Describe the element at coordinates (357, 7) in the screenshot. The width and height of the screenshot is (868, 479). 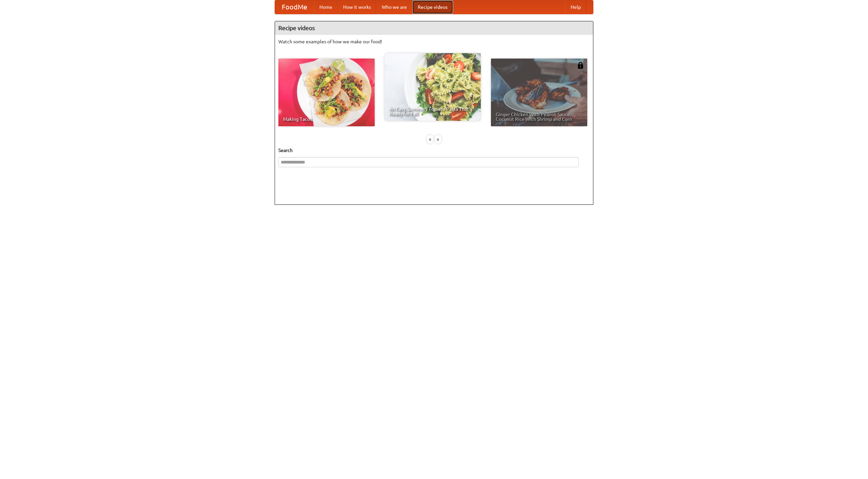
I see `a: How it works` at that location.